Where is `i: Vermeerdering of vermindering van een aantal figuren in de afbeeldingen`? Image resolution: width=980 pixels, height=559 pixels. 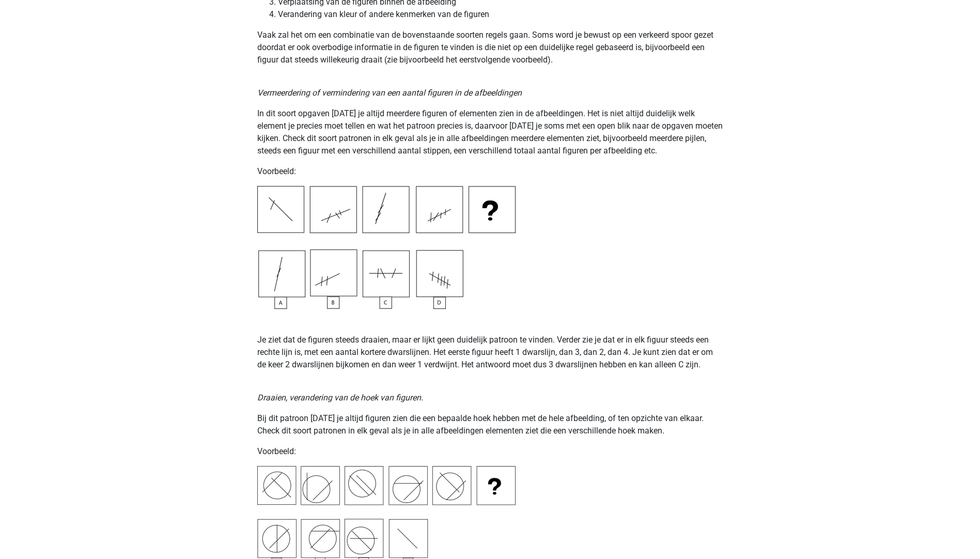
i: Vermeerdering of vermindering van een aantal figuren in de afbeeldingen is located at coordinates (390, 92).